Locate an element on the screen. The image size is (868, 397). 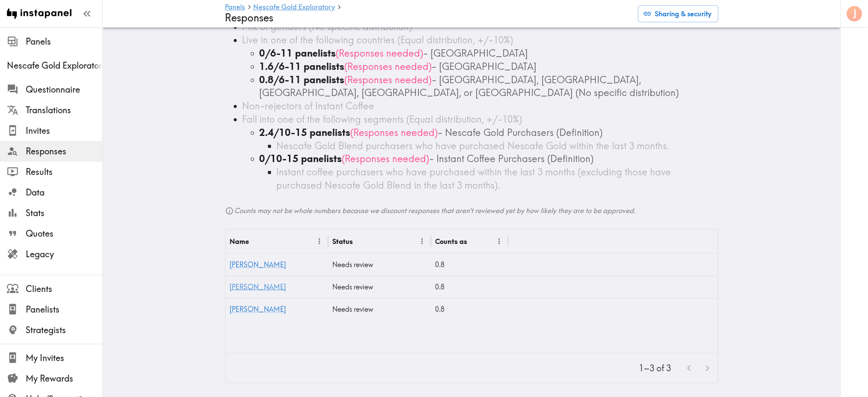
span: Nescafe Gold Exploratory is located at coordinates (54, 66).